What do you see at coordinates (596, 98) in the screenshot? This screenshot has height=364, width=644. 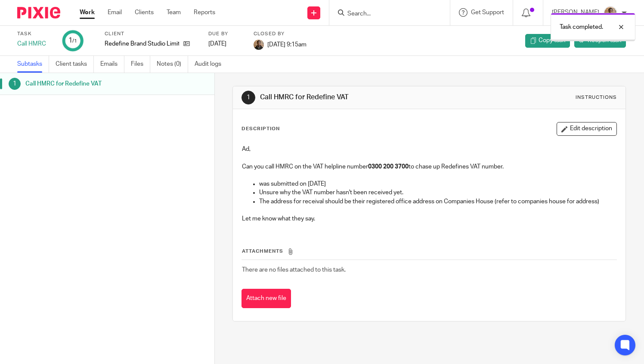 I see `div: Instructions` at bounding box center [596, 98].